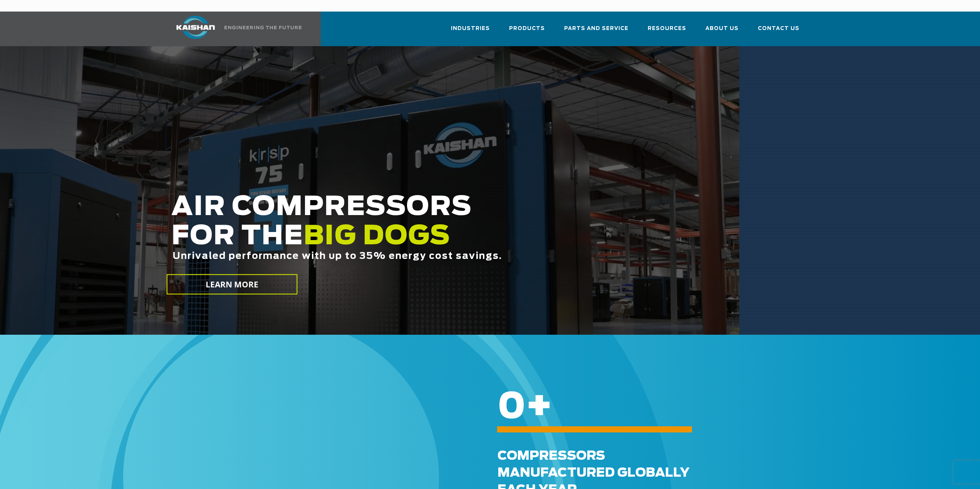 This screenshot has width=980, height=489. I want to click on a: About Us, so click(722, 31).